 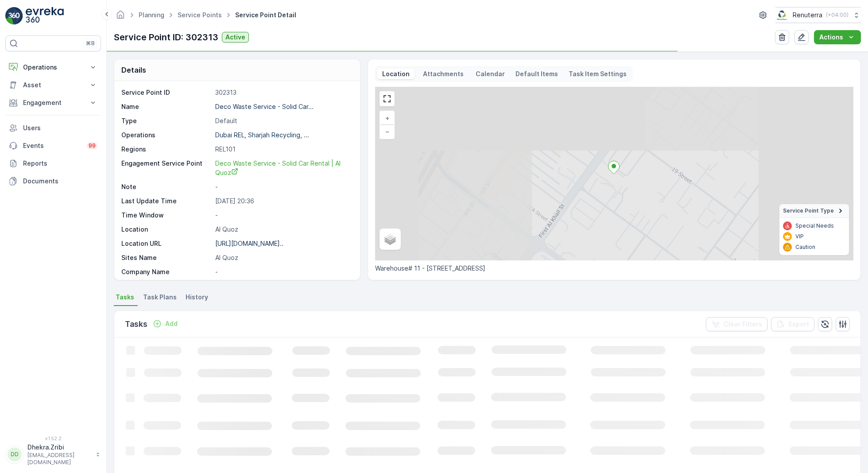 I want to click on a: Layers, so click(x=390, y=239).